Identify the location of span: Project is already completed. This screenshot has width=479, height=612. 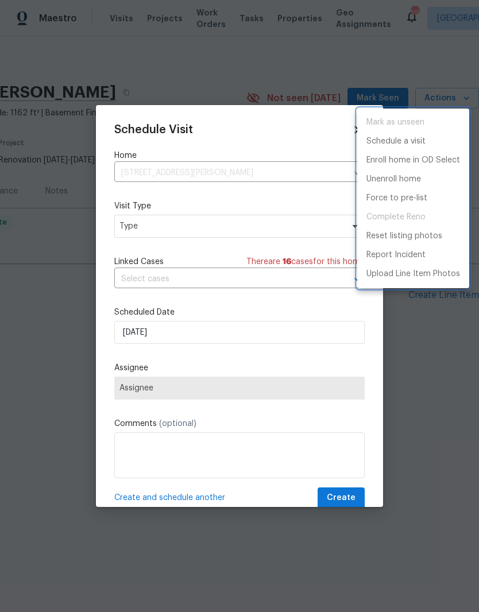
(413, 217).